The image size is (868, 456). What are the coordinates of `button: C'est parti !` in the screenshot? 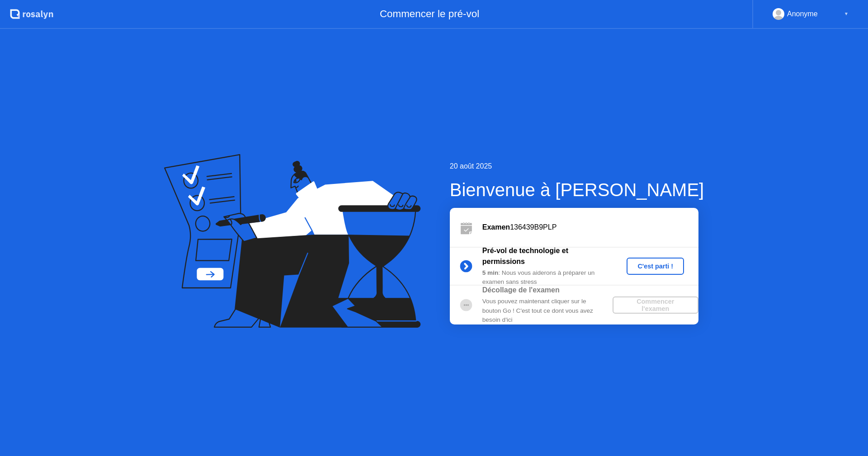 It's located at (655, 266).